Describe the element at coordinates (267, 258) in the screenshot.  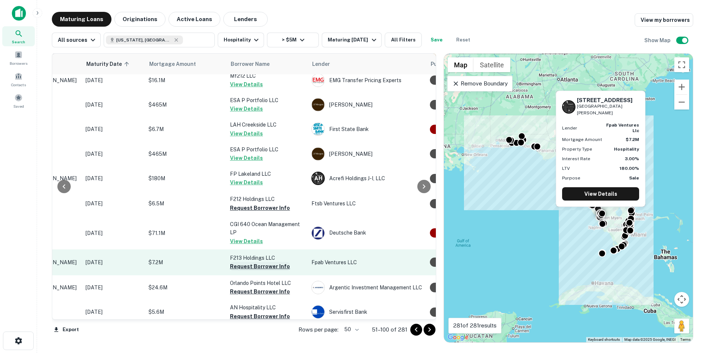
I see `p: F213 Holdings LLC` at that location.